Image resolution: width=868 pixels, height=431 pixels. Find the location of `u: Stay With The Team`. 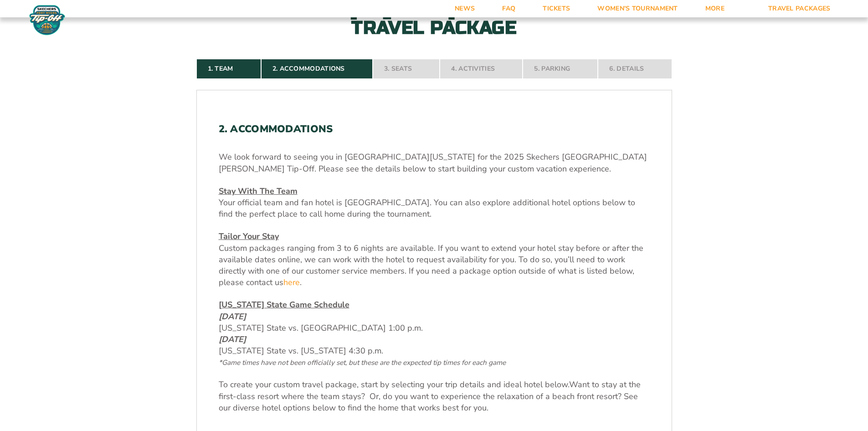

u: Stay With The Team is located at coordinates (258, 191).